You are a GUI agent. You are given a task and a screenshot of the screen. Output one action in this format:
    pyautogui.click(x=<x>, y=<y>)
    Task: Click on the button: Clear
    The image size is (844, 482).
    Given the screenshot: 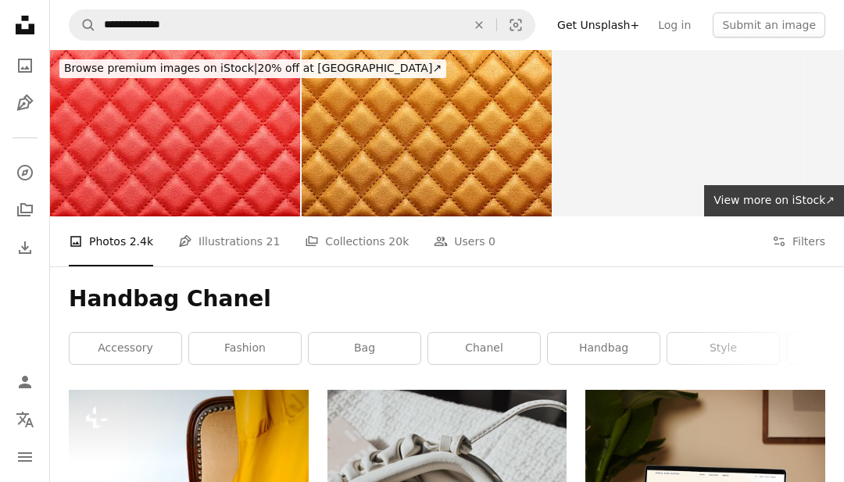 What is the action you would take?
    pyautogui.click(x=479, y=25)
    